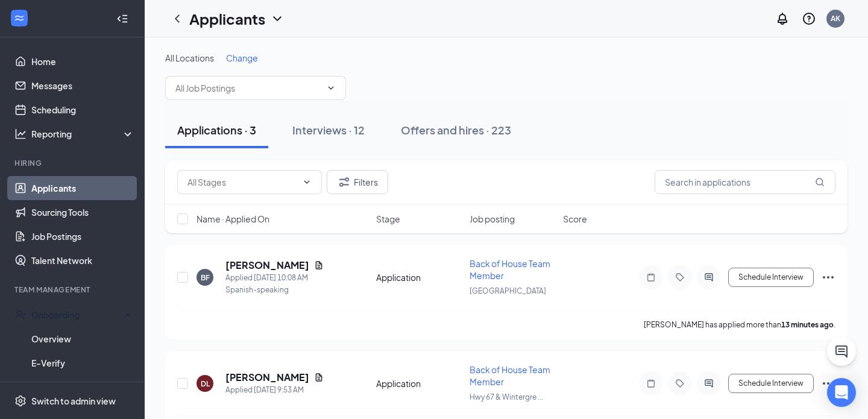  What do you see at coordinates (808, 324) in the screenshot?
I see `b: 13 minutes ago` at bounding box center [808, 324].